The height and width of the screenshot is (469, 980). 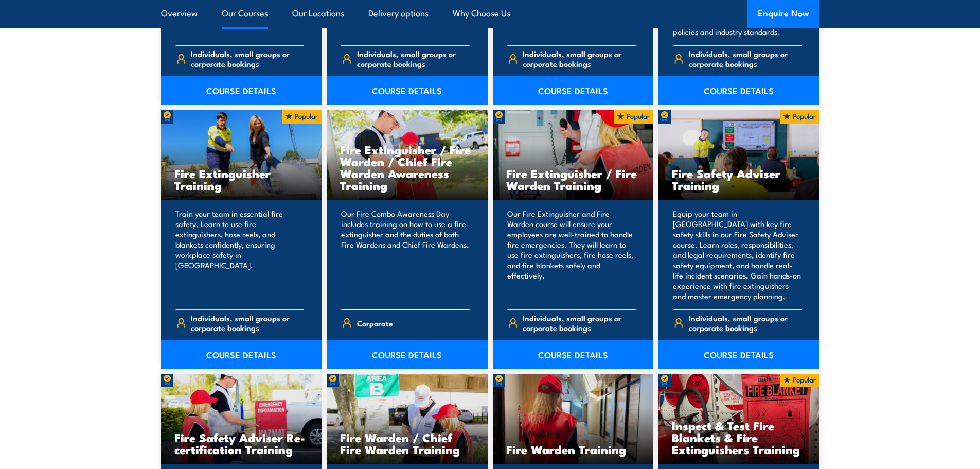 What do you see at coordinates (375, 323) in the screenshot?
I see `span: Corporate` at bounding box center [375, 323].